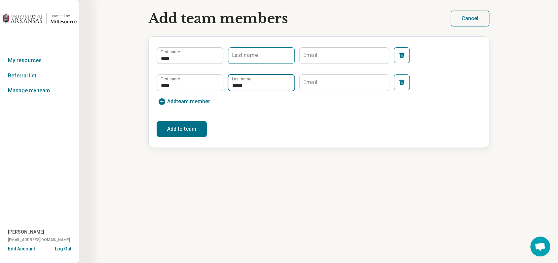 The image size is (558, 263). I want to click on div: powered by, so click(63, 16).